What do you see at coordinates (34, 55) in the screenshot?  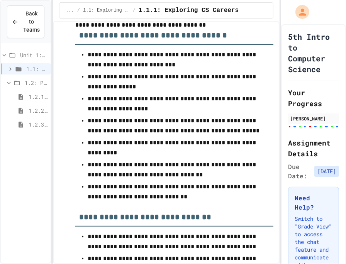 I see `span: Unit 1: Careers & Professionalism` at bounding box center [34, 55].